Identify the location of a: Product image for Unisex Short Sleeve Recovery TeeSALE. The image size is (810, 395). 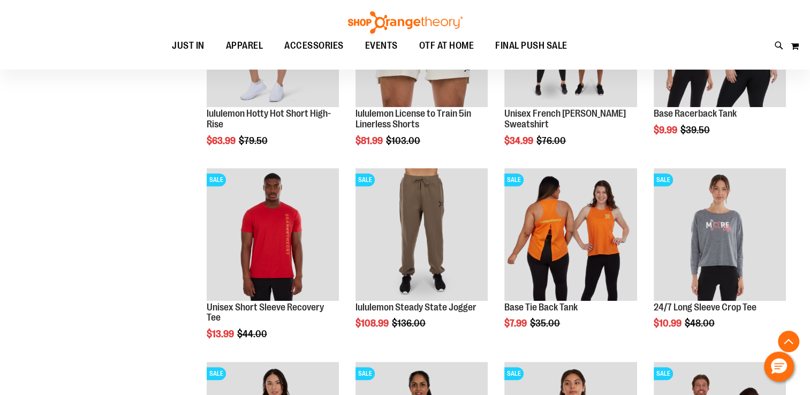
(272, 235).